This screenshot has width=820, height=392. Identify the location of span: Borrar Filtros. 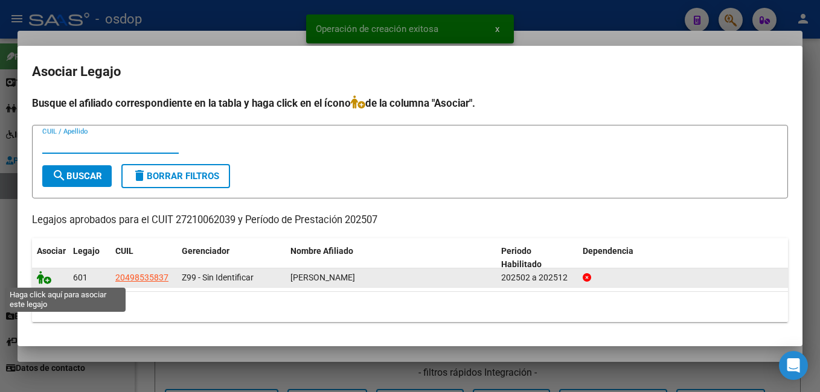
(176, 176).